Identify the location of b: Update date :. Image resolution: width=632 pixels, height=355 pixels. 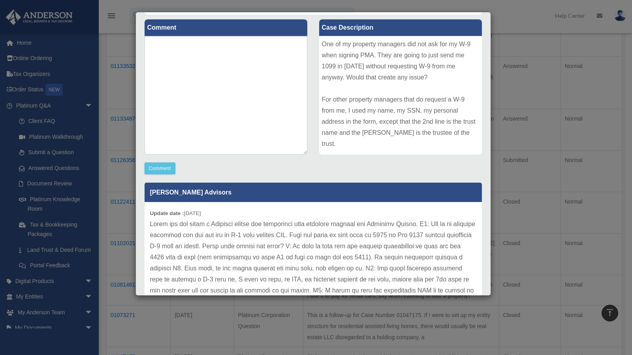
(167, 213).